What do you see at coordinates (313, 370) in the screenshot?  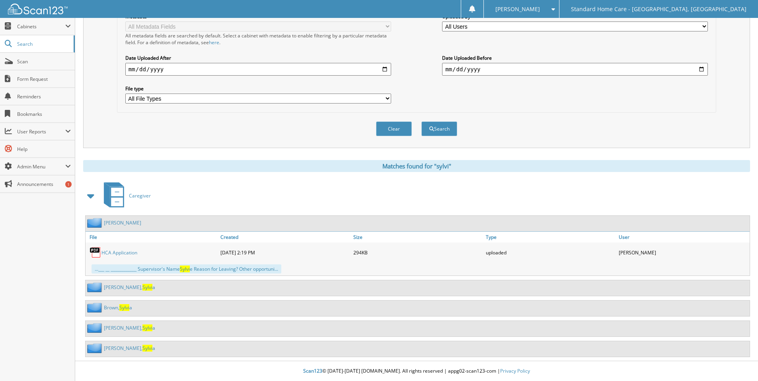 I see `span: Scan123` at bounding box center [313, 370].